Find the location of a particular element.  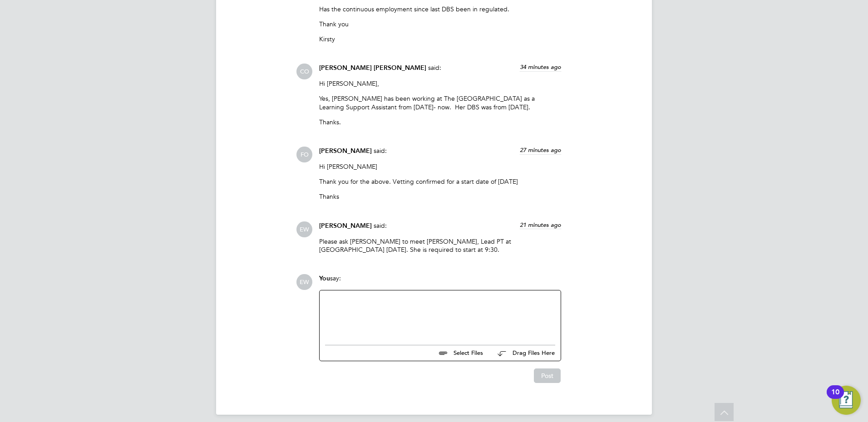

span: 21 minutes ago is located at coordinates (540, 225).